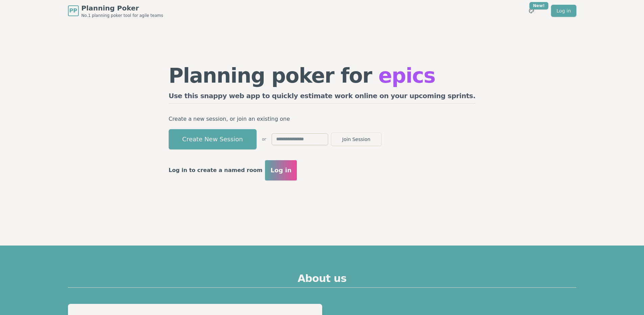  I want to click on span: Log in, so click(281, 170).